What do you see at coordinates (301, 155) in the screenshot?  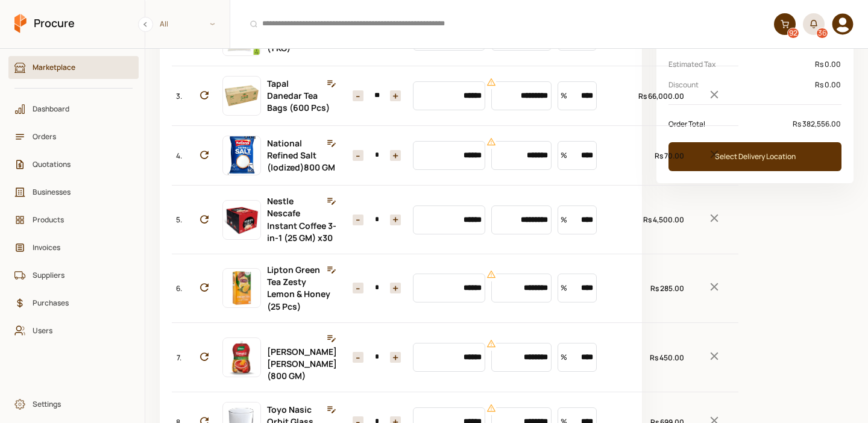 I see `a: National Refined Salt (Iodized)800 GM` at bounding box center [301, 155].